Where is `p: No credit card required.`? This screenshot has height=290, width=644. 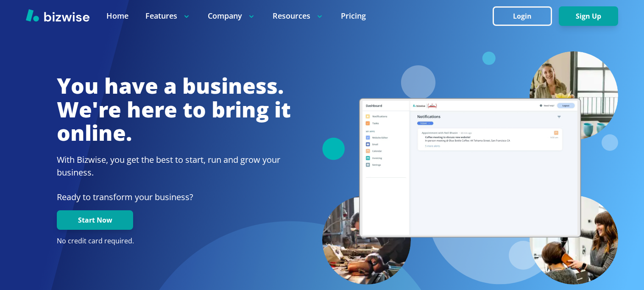
p: No credit card required. is located at coordinates (174, 241).